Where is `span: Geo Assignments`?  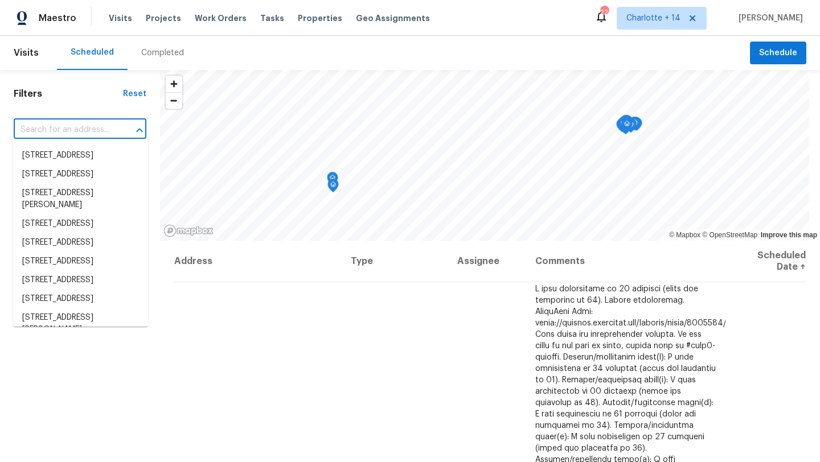
span: Geo Assignments is located at coordinates (393, 18).